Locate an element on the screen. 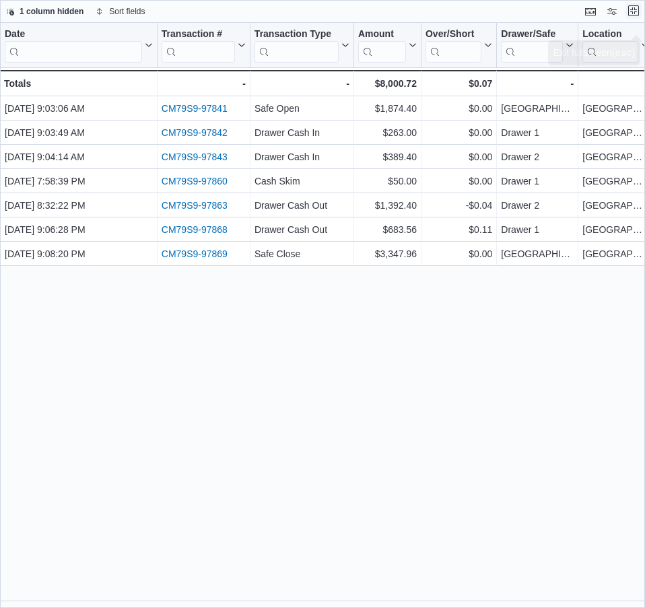 This screenshot has width=645, height=608. button: Over/Short is located at coordinates (459, 45).